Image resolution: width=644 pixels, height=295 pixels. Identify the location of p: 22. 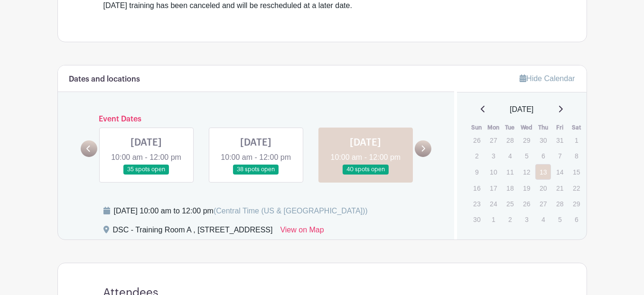
(577, 188).